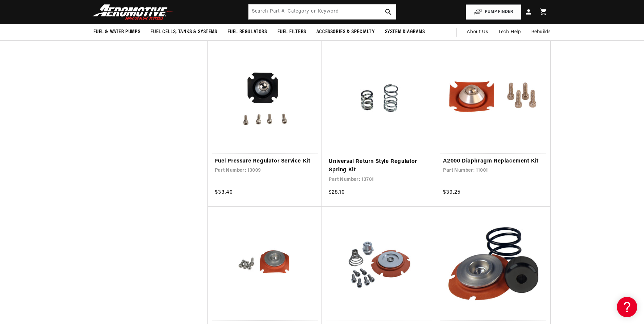 This screenshot has width=644, height=324. What do you see at coordinates (379, 166) in the screenshot?
I see `a: Universal Return Style Regulator Spring Kit` at bounding box center [379, 166].